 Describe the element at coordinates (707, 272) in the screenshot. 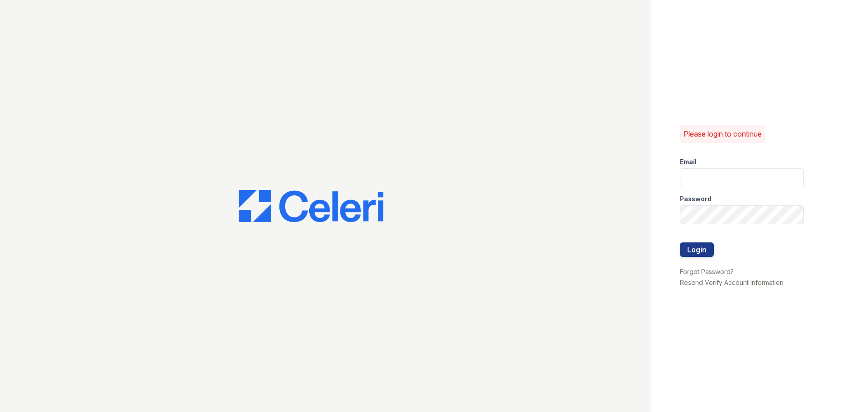

I see `a: Forgot Password?` at that location.